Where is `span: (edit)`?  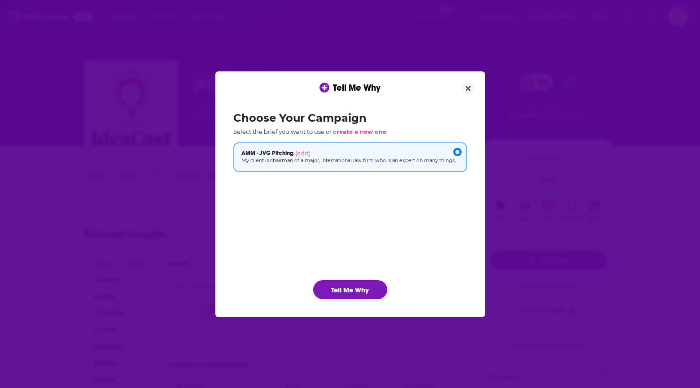 span: (edit) is located at coordinates (303, 153).